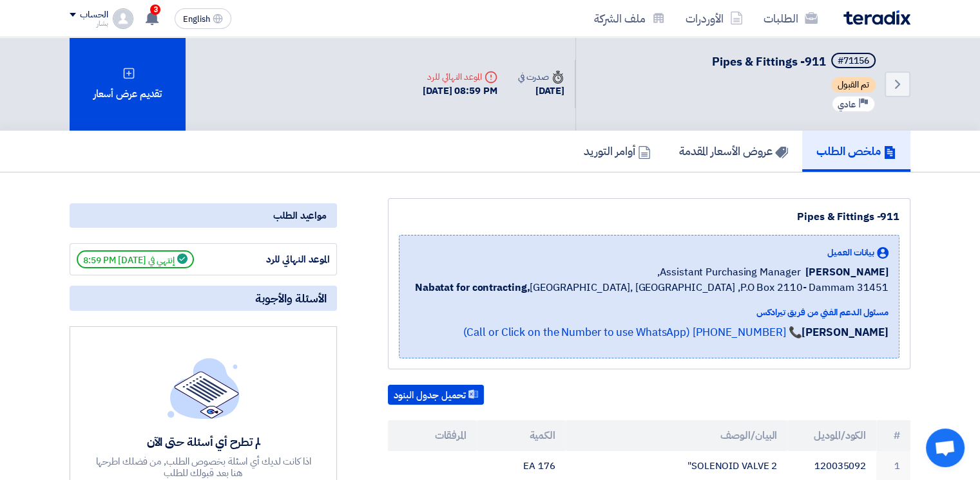  Describe the element at coordinates (472, 287) in the screenshot. I see `b: Nabatat for contracting,` at that location.